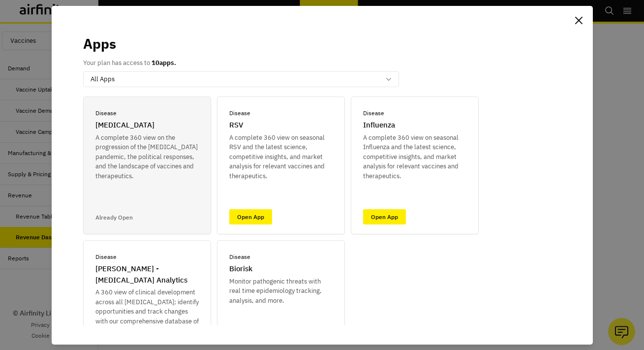 The image size is (644, 350). Describe the element at coordinates (129, 63) in the screenshot. I see `p: Your plan has access to` at that location.